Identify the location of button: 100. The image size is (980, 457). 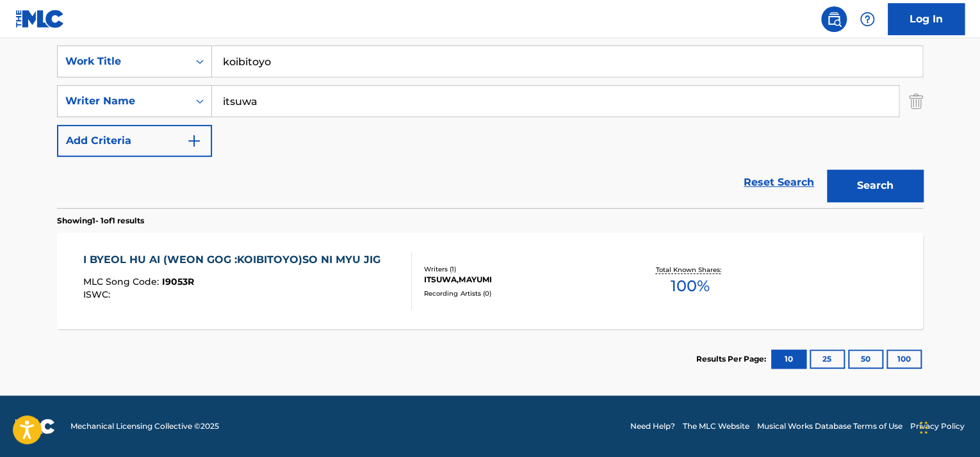
(903, 359).